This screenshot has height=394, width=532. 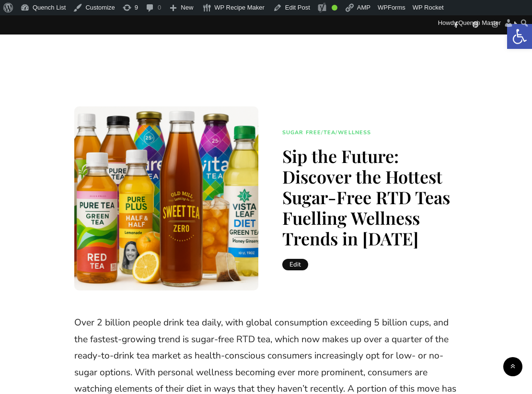 I want to click on a: Edit, so click(x=295, y=265).